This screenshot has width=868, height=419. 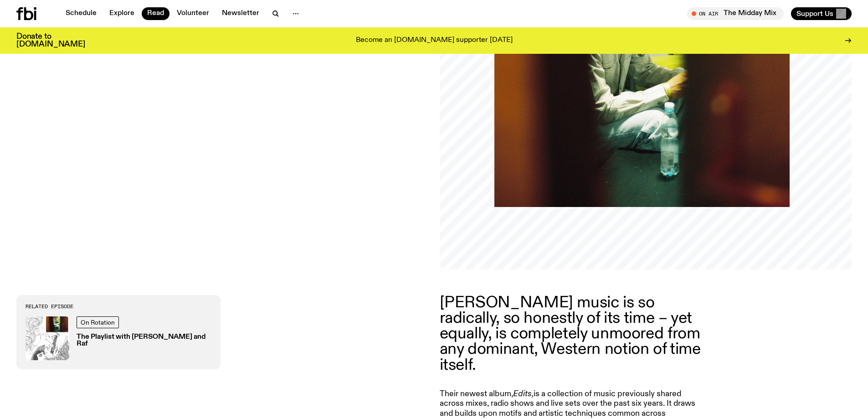 What do you see at coordinates (155, 14) in the screenshot?
I see `a: Read` at bounding box center [155, 14].